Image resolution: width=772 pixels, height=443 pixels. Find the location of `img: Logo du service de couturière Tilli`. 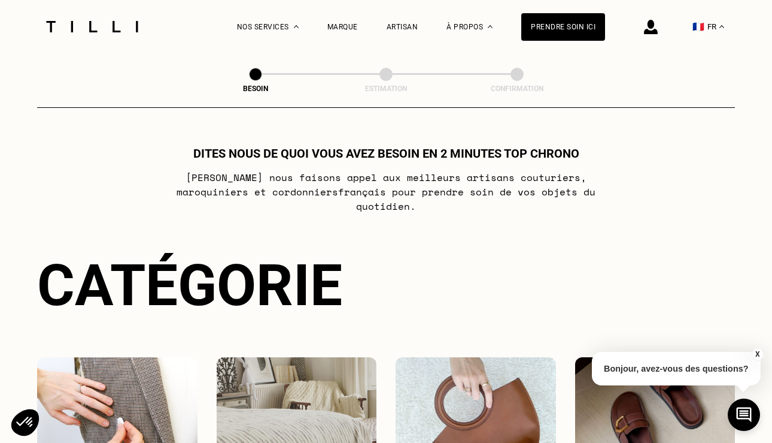

img: Logo du service de couturière Tilli is located at coordinates (92, 26).